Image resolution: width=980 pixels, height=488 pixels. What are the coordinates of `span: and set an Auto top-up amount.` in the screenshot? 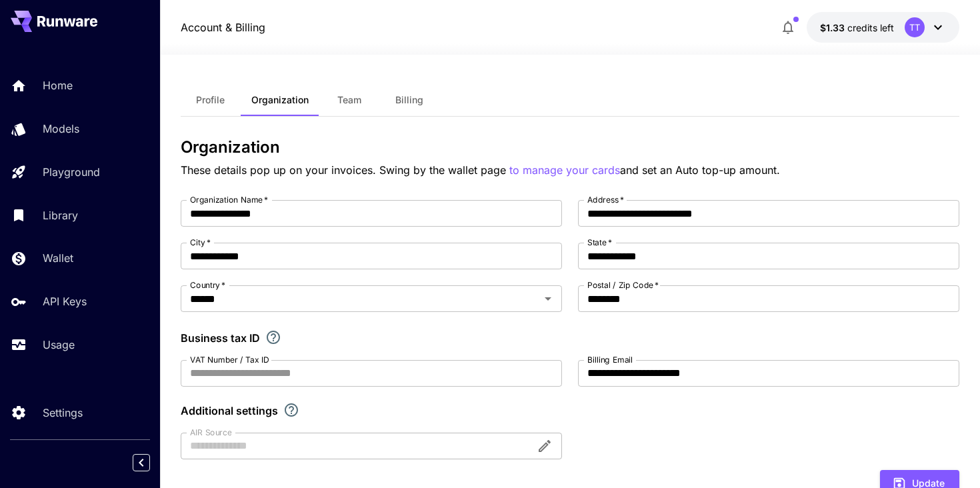 It's located at (700, 170).